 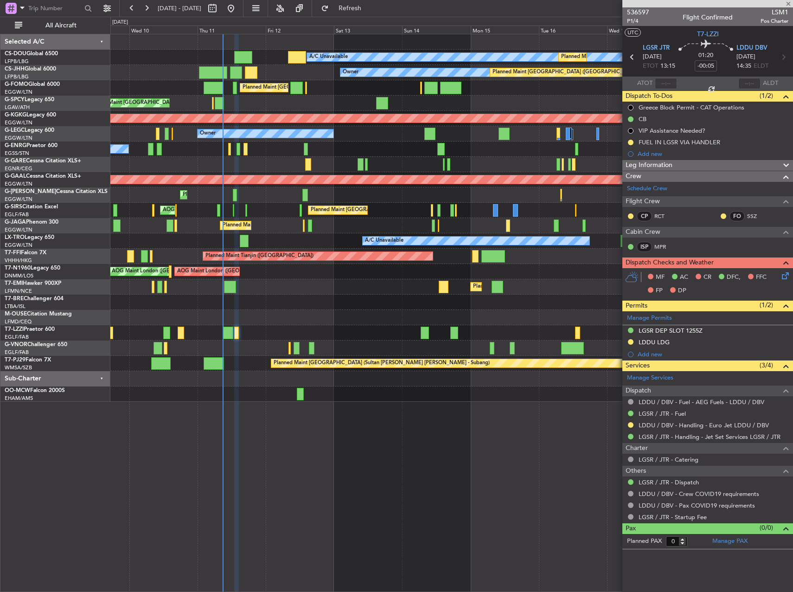 What do you see at coordinates (15, 146) in the screenshot?
I see `span: G-ENRG` at bounding box center [15, 146].